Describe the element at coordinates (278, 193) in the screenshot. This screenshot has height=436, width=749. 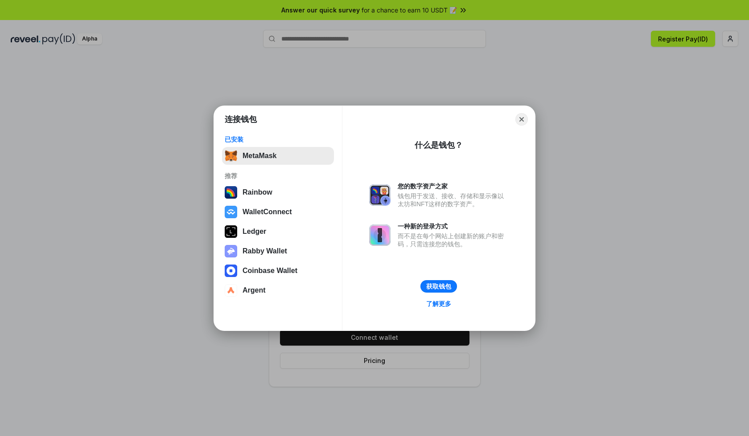
I see `button: Rainbow` at that location.